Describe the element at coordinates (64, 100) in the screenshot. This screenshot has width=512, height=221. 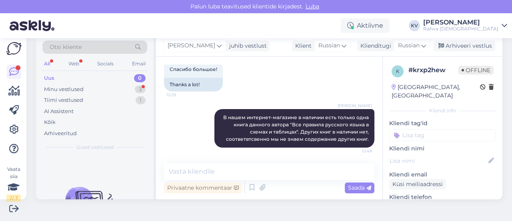
I see `div: Tiimi vestlused` at that location.